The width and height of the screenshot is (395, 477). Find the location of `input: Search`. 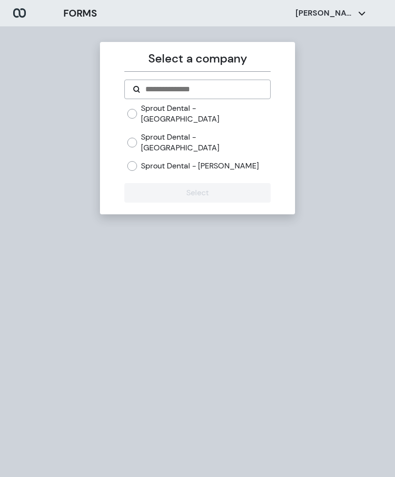

input: Search is located at coordinates (203, 89).